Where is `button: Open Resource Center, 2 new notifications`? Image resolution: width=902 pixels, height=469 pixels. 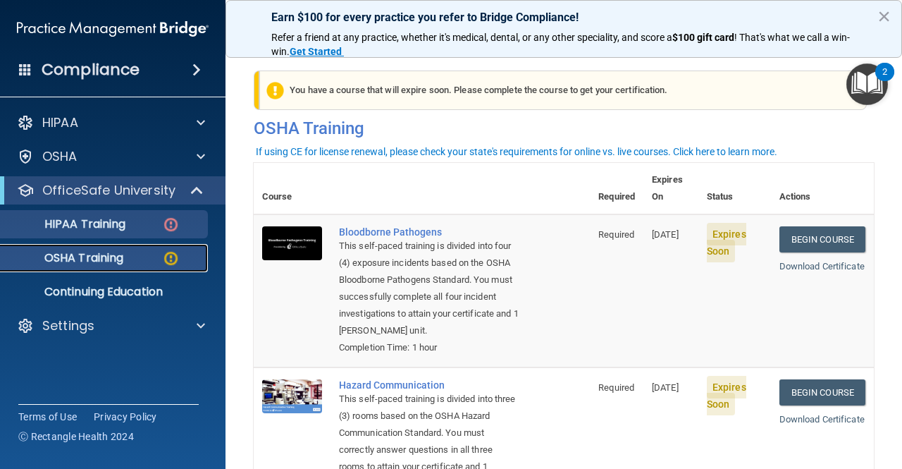
button: Open Resource Center, 2 new notifications is located at coordinates (867, 84).